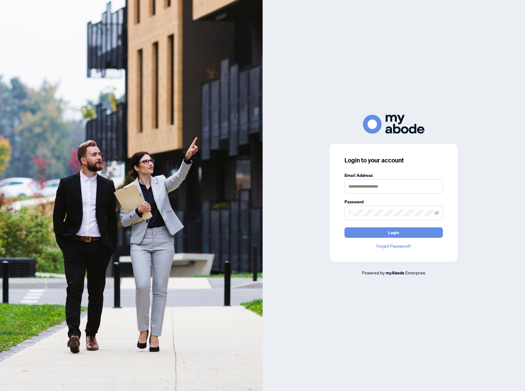  Describe the element at coordinates (394, 232) in the screenshot. I see `span: Login` at that location.